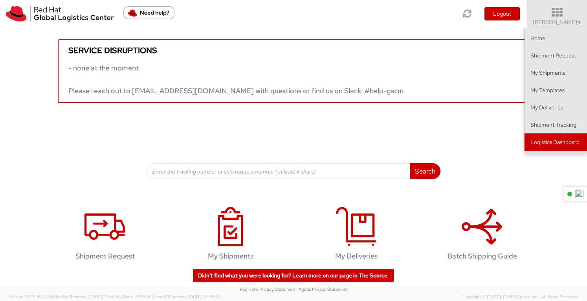 The image size is (587, 301). What do you see at coordinates (425, 171) in the screenshot?
I see `button: Search` at bounding box center [425, 171].